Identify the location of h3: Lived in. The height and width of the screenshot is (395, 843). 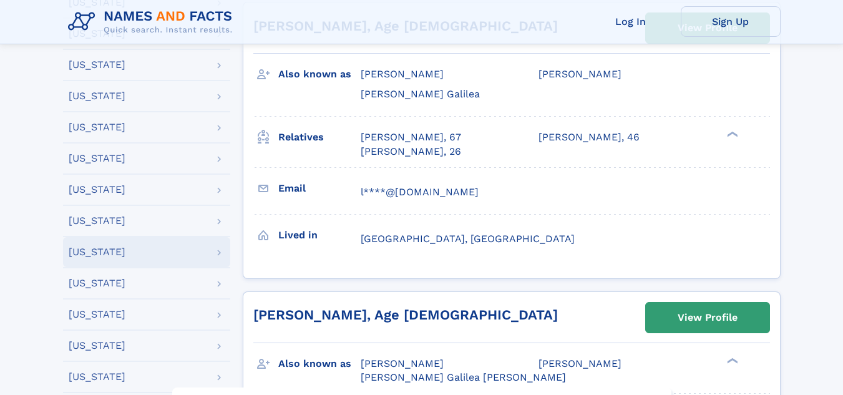
(319, 235).